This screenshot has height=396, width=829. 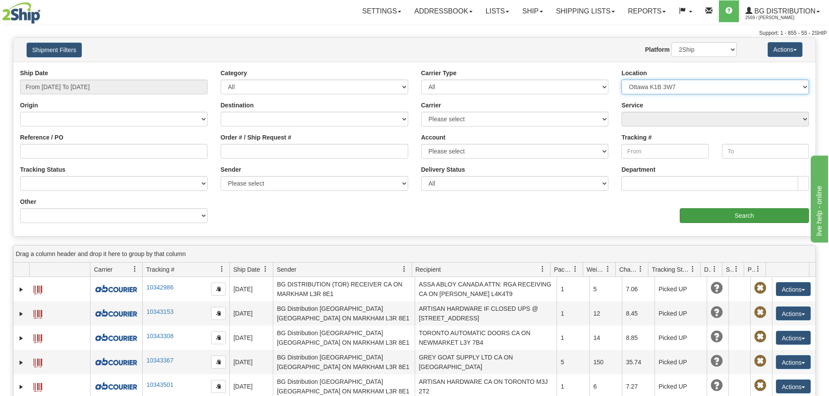 I want to click on label: Department, so click(x=638, y=170).